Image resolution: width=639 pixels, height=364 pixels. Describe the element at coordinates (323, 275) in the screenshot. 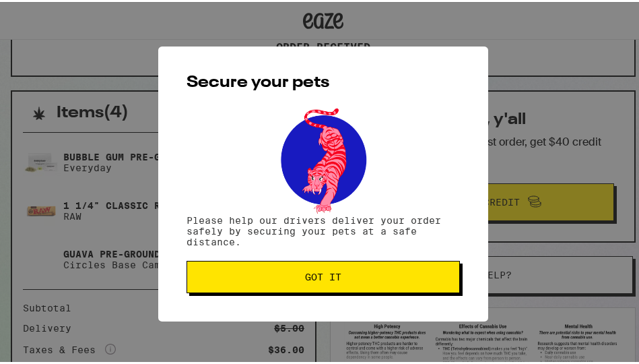

I see `span: Got it` at that location.